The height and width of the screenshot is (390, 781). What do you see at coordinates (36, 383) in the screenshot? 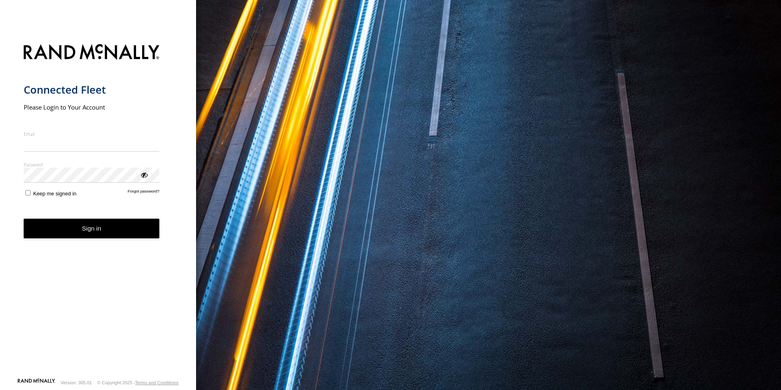
I see `a: Visit our Website` at bounding box center [36, 383].